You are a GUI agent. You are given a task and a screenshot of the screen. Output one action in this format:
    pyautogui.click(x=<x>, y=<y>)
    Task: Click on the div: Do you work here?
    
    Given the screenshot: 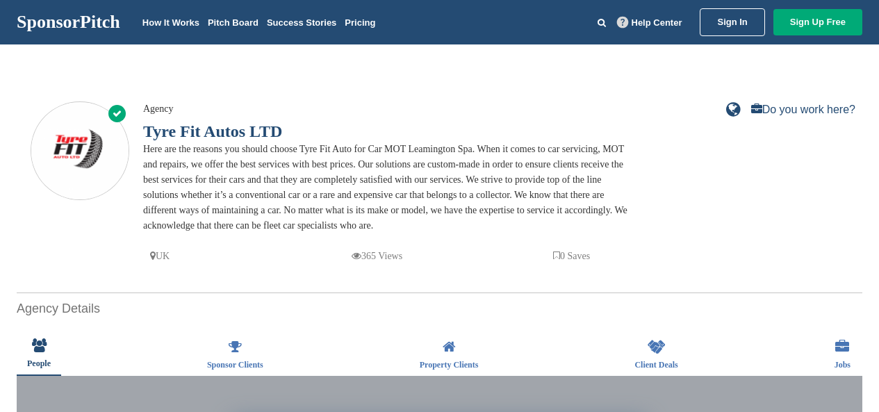 What is the action you would take?
    pyautogui.click(x=803, y=110)
    